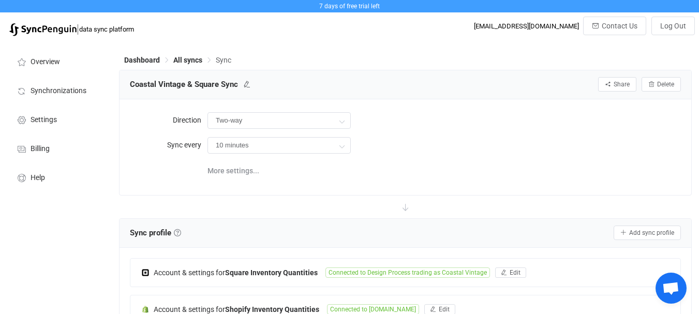 Image resolution: width=699 pixels, height=314 pixels. Describe the element at coordinates (58, 91) in the screenshot. I see `span: Synchronizations` at that location.